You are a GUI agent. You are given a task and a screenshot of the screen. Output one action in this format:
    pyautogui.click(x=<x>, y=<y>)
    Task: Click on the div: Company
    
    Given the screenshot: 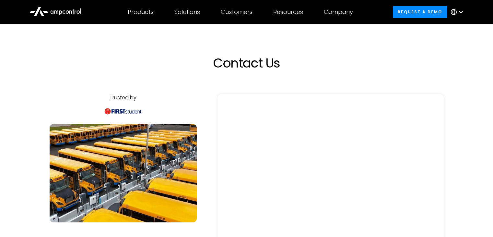 What is the action you would take?
    pyautogui.click(x=338, y=12)
    